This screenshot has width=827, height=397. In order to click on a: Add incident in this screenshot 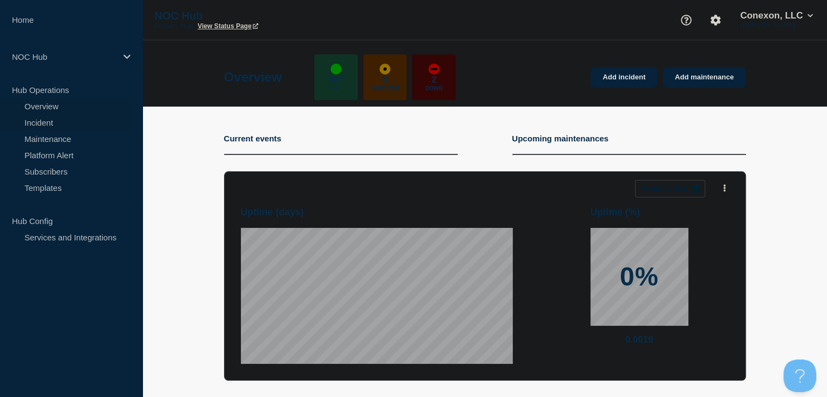, I will do `click(624, 77)`.